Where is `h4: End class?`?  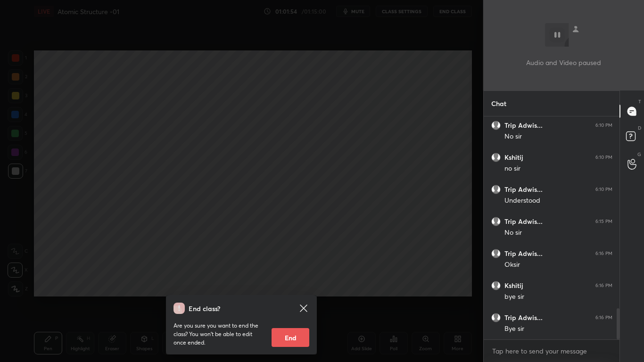 h4: End class? is located at coordinates (204, 308).